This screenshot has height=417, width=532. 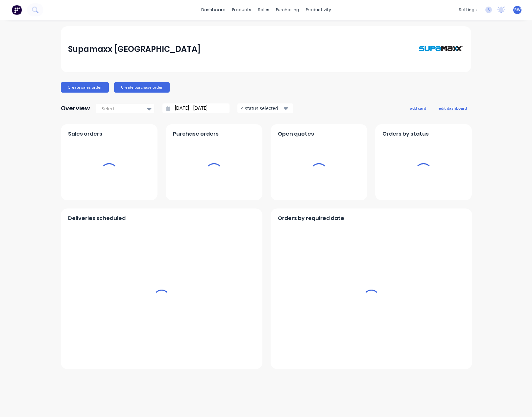 I want to click on div: Overview, so click(x=75, y=108).